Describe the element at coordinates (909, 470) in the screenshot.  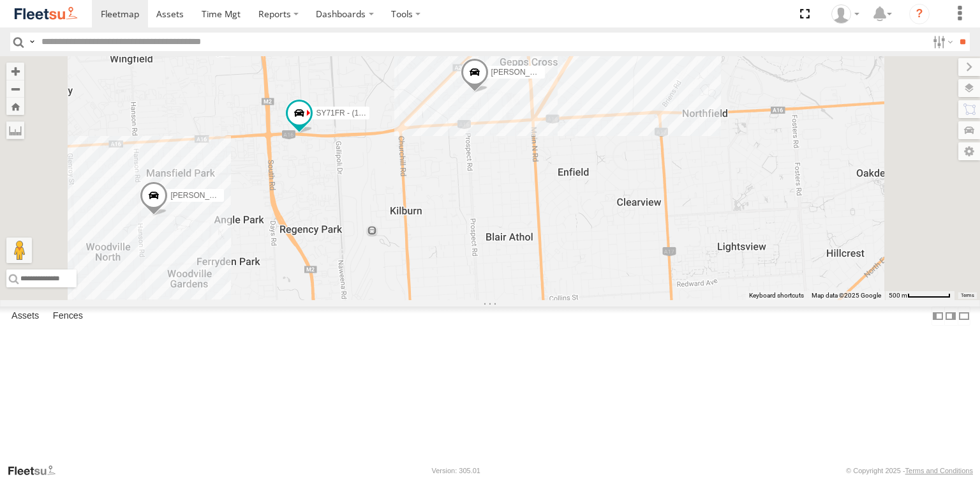
I see `div: © Copyright 2025 -` at that location.